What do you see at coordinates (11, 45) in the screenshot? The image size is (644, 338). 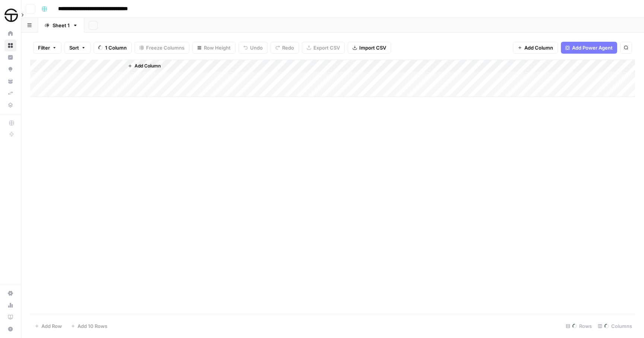 I see `a: Browse` at bounding box center [11, 45].